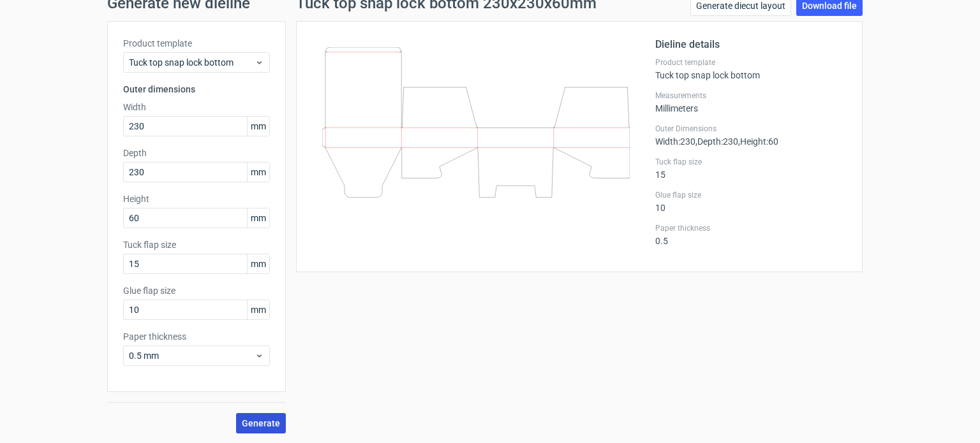 This screenshot has width=980, height=443. Describe the element at coordinates (751, 234) in the screenshot. I see `div: 0.5` at that location.